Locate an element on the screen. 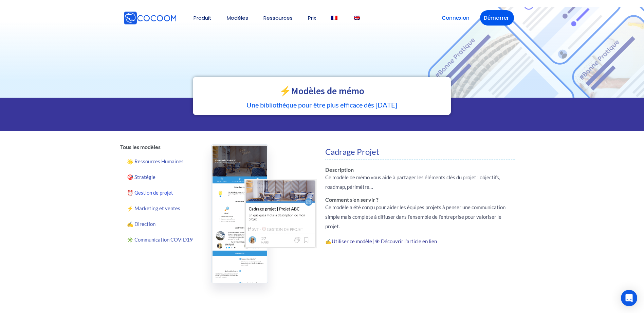 This screenshot has height=313, width=644. img: Français is located at coordinates (334, 17).